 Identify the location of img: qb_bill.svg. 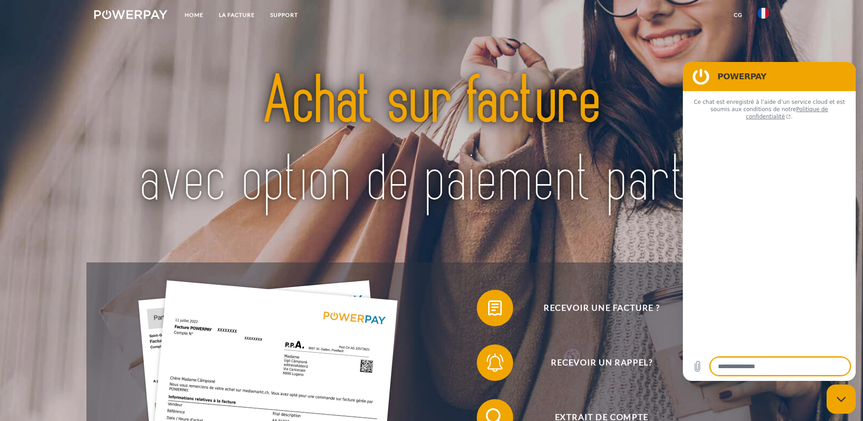
(495, 308).